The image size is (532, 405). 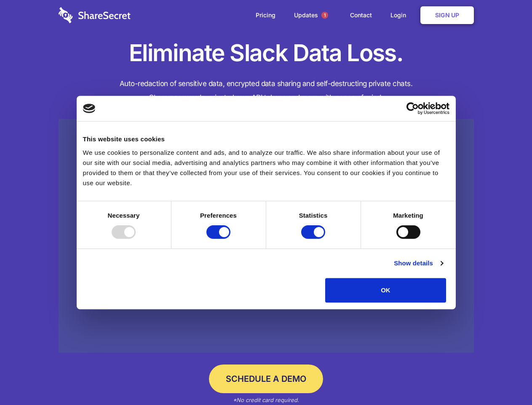 What do you see at coordinates (314, 215) in the screenshot?
I see `strong: Statistics` at bounding box center [314, 215].